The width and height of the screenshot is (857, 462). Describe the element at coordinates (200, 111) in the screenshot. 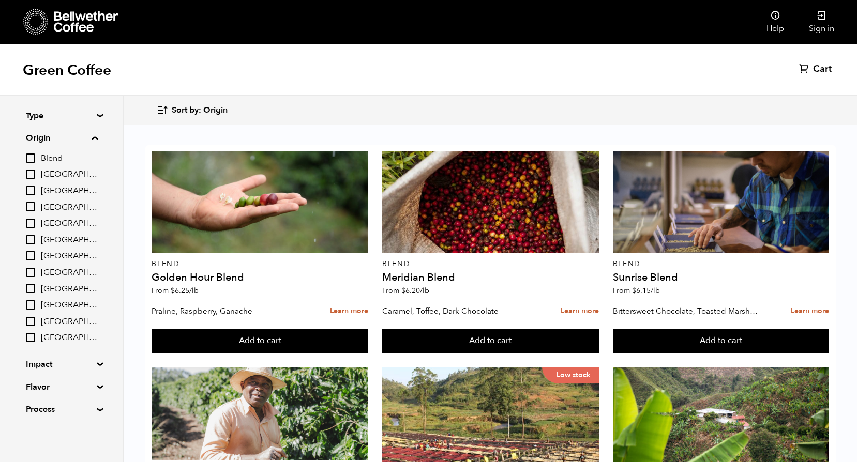

I see `span: Sort by: Origin` at that location.